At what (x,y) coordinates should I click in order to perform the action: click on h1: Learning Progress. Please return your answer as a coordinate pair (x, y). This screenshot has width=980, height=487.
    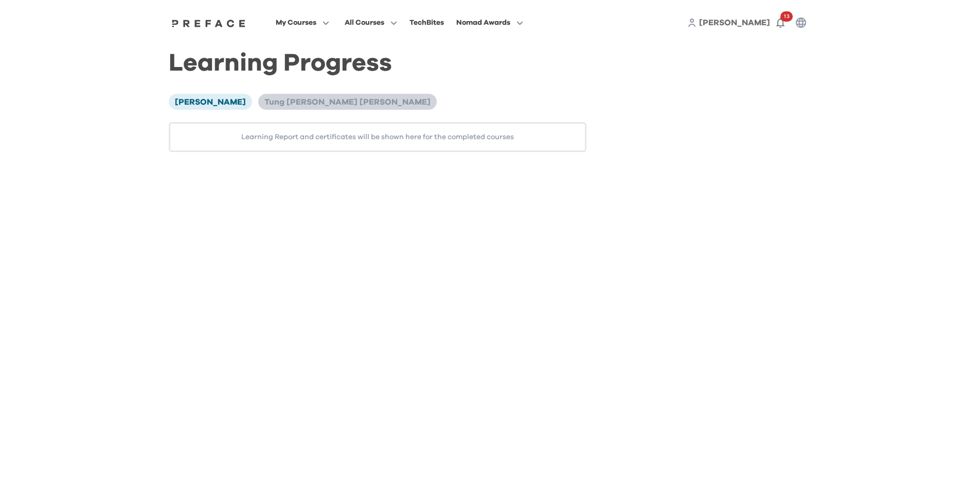
    Looking at the image, I should click on (377, 63).